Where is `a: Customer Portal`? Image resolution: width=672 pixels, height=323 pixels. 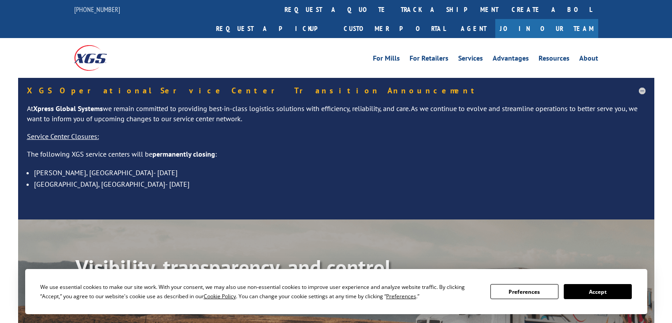
a: Customer Portal is located at coordinates (395, 28).